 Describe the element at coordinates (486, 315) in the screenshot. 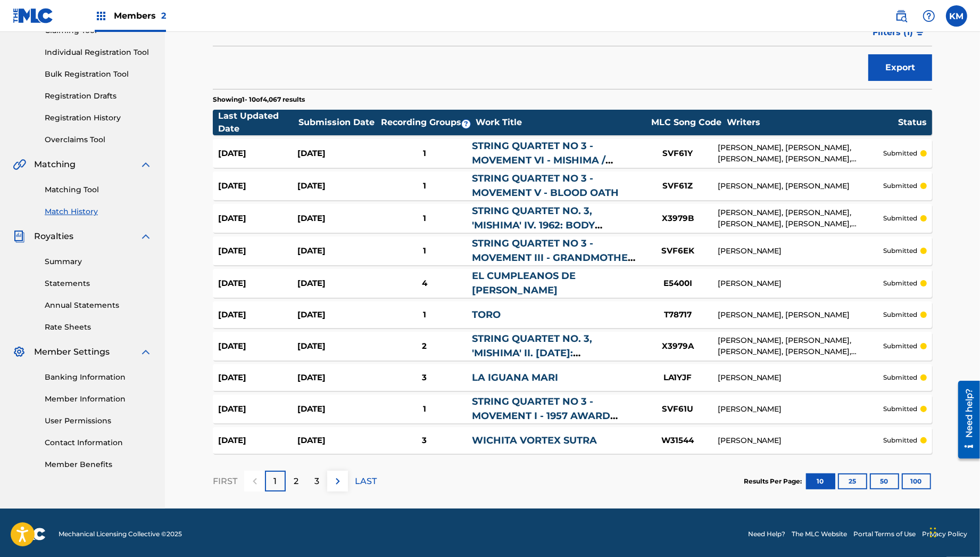

I see `a: TORO` at that location.